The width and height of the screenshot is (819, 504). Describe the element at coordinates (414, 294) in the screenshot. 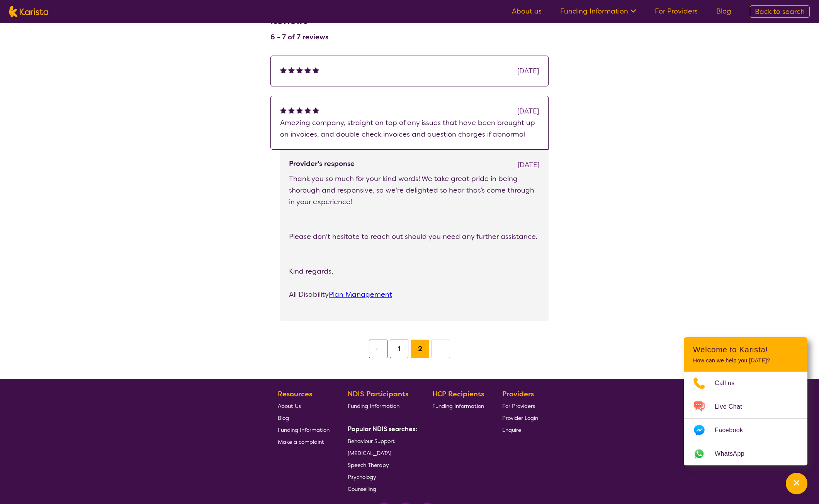

I see `p: All Disability` at that location.